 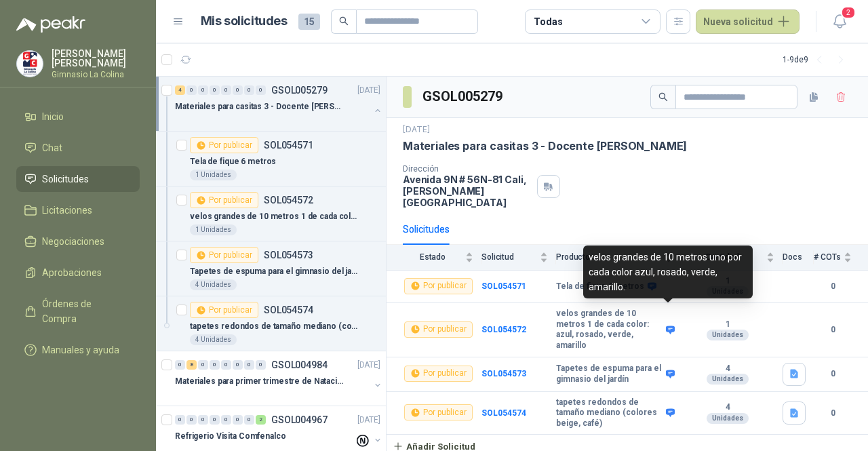 I want to click on b: Tela de fique 6 metros, so click(x=600, y=287).